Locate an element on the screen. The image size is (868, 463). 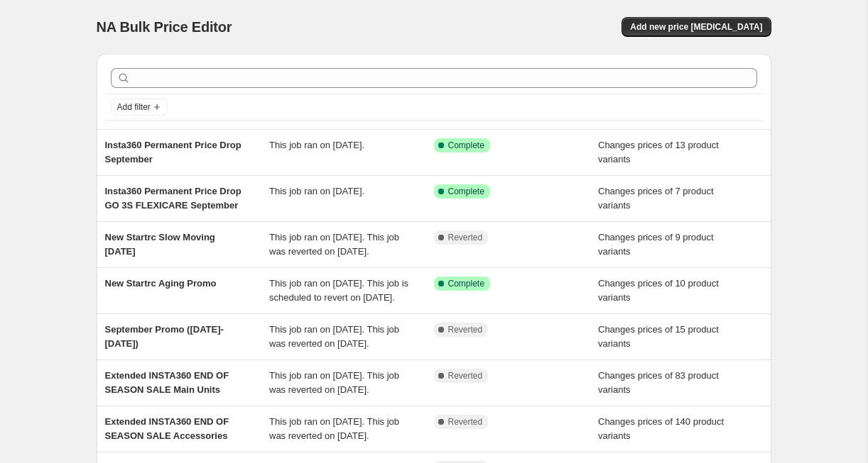
span: Changes prices of 9 product variants is located at coordinates (655, 244).